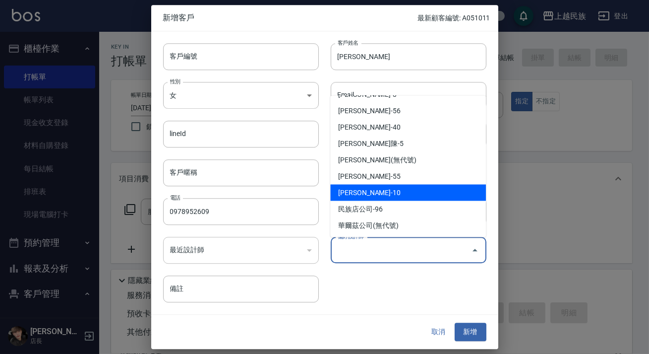 The width and height of the screenshot is (649, 354). What do you see at coordinates (408, 208) in the screenshot?
I see `li: 民族店公司-96` at bounding box center [408, 208].